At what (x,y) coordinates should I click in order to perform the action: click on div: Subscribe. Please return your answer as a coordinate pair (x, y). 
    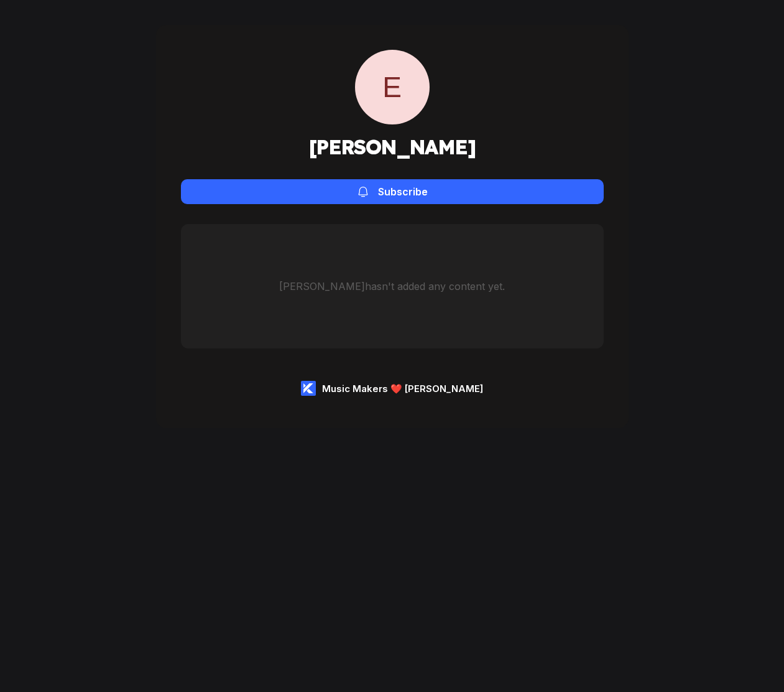
    Looking at the image, I should click on (403, 192).